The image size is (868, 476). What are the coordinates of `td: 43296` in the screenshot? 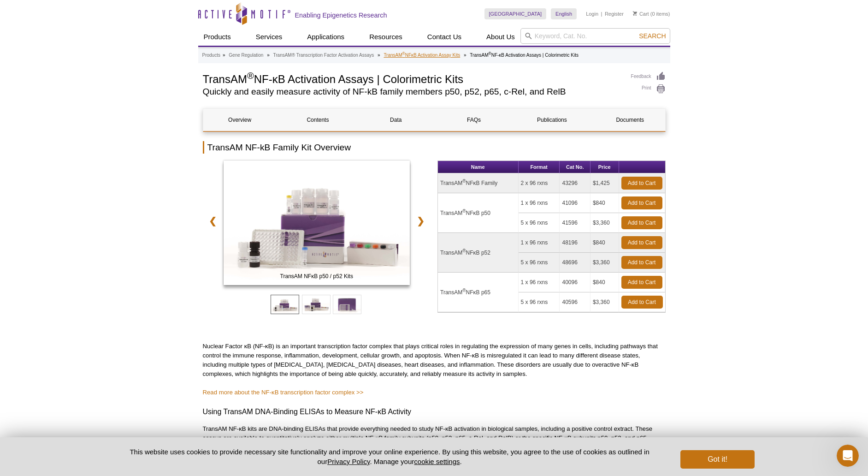 It's located at (575, 183).